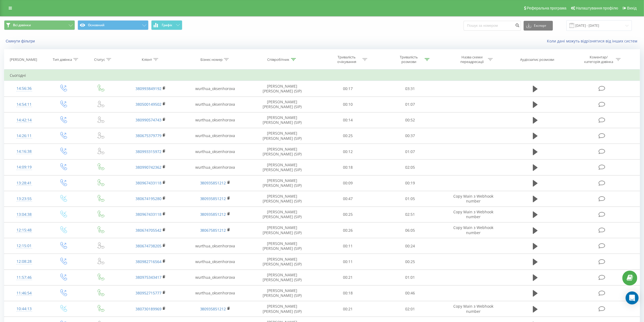  I want to click on td: 00:24, so click(410, 246).